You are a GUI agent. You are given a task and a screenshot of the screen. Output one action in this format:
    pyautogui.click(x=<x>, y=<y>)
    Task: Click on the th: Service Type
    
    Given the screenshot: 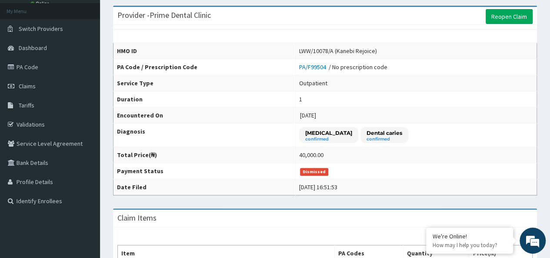 What is the action you would take?
    pyautogui.click(x=204, y=83)
    